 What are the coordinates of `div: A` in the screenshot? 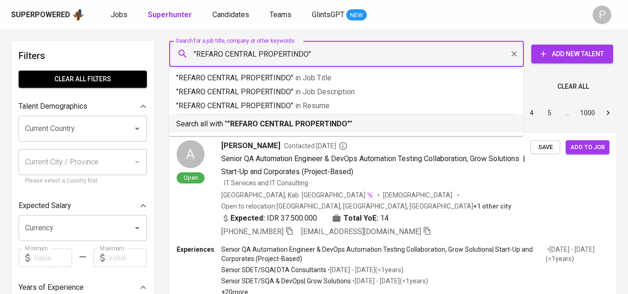 It's located at (191, 154).